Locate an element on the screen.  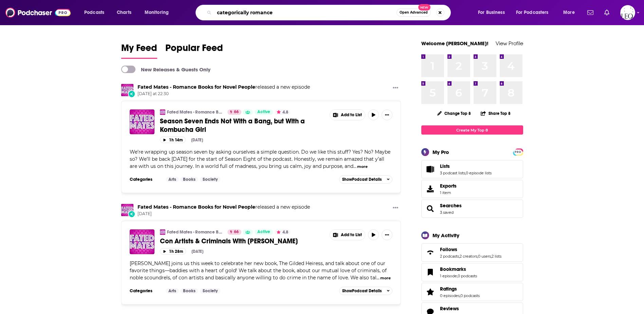
button: 1h 28m is located at coordinates (173, 251).